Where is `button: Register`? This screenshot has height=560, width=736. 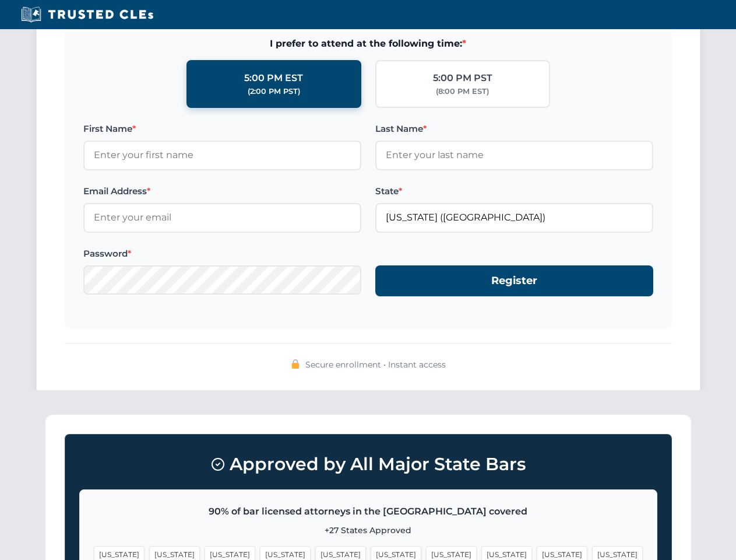
button: Register is located at coordinates (515, 280).